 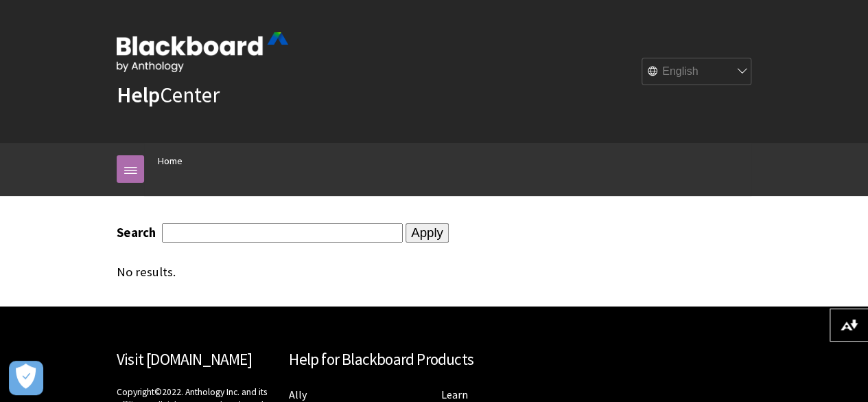 I want to click on a: Home, so click(x=170, y=161).